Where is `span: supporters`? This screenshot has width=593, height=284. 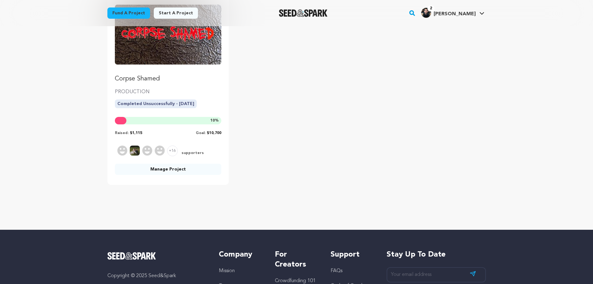
span: supporters is located at coordinates (192, 153).